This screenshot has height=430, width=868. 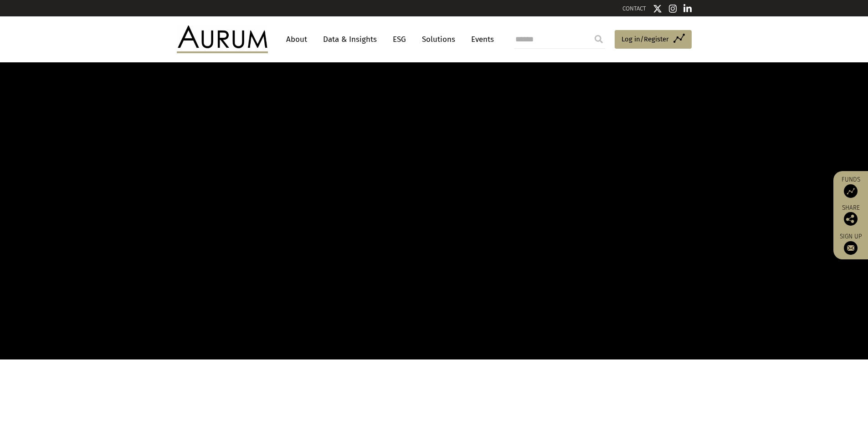 I want to click on a: About, so click(x=297, y=40).